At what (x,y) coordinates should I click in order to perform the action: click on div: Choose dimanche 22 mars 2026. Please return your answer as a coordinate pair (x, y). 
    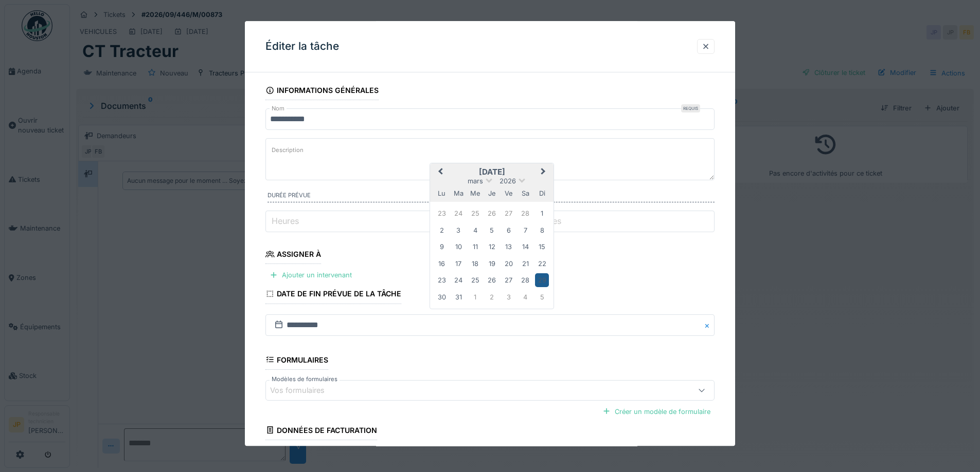
    Looking at the image, I should click on (542, 263).